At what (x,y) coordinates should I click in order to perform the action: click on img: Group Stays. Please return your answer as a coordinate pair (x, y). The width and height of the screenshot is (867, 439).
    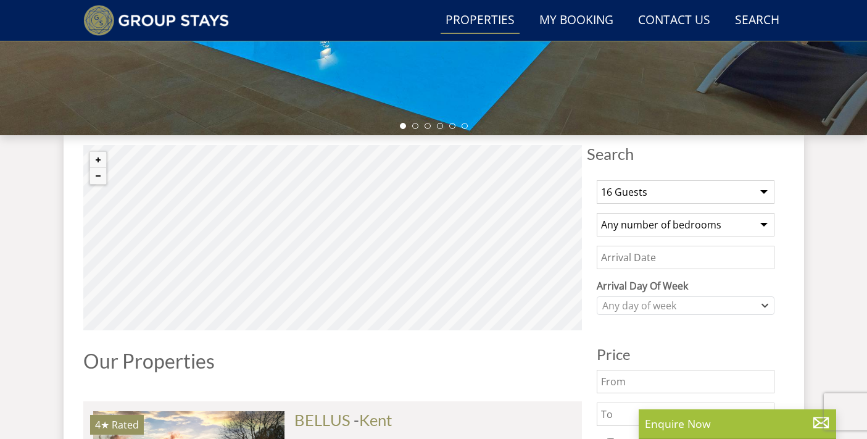
    Looking at the image, I should click on (156, 20).